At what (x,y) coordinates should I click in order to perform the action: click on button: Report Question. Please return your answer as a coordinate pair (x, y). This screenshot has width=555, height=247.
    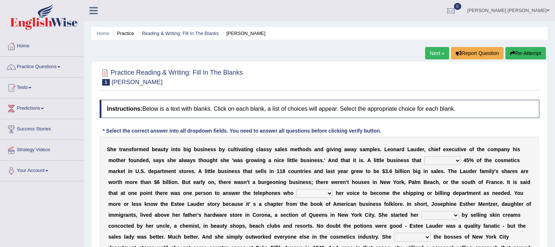
    Looking at the image, I should click on (477, 53).